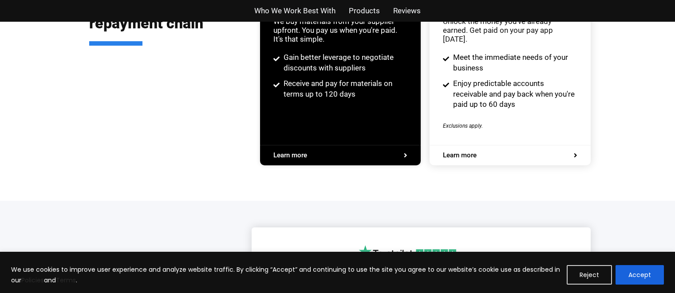 This screenshot has width=675, height=293. I want to click on span: Meet the immediate needs of your business, so click(514, 63).